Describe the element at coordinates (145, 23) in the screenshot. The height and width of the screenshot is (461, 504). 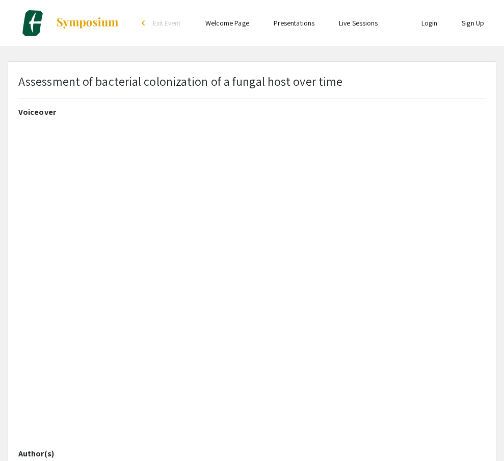
I see `div: arrow_back_ios` at that location.